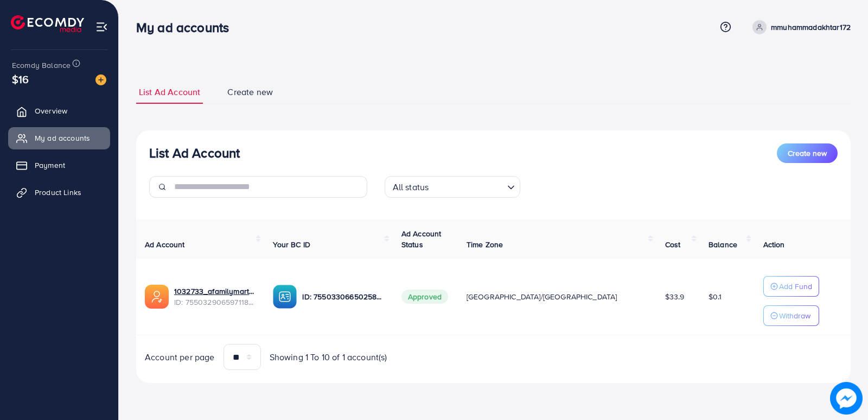  What do you see at coordinates (422, 239) in the screenshot?
I see `span: Ad Account Status` at bounding box center [422, 239].